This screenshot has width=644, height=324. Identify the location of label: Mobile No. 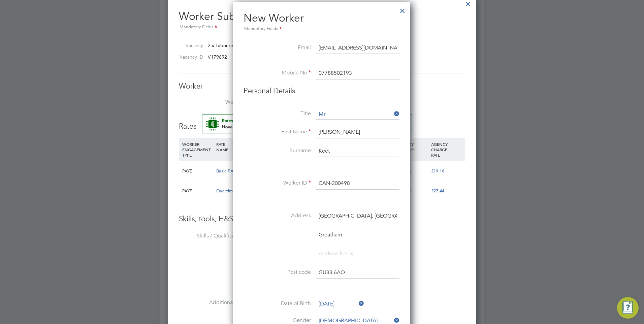
(277, 73).